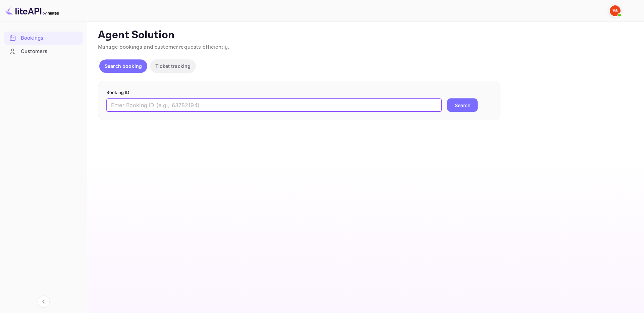 Image resolution: width=644 pixels, height=313 pixels. I want to click on p: Agent Solution, so click(365, 35).